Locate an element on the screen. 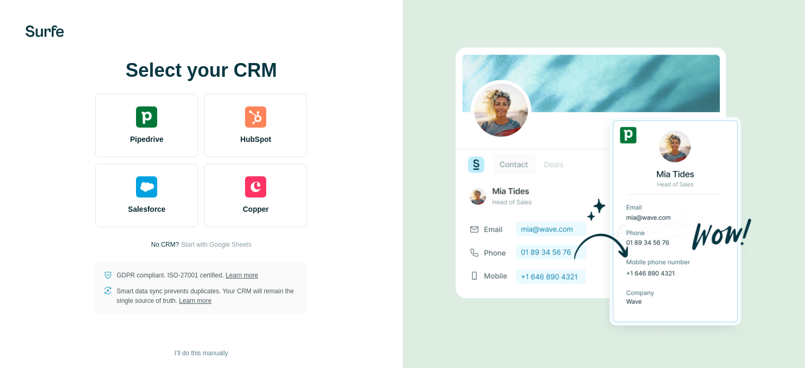 This screenshot has width=805, height=368. img: Surfe's logo is located at coordinates (44, 31).